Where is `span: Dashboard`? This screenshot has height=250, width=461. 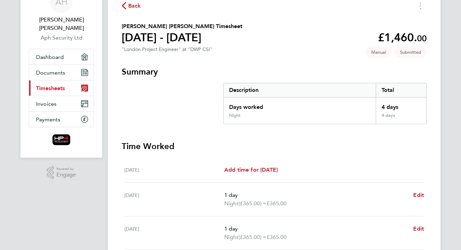 span: Dashboard is located at coordinates (50, 57).